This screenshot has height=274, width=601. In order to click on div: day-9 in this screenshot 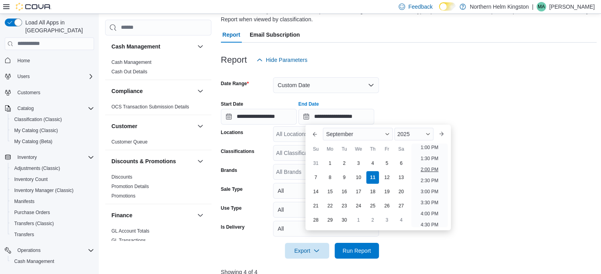, I will do `click(344, 178)`.